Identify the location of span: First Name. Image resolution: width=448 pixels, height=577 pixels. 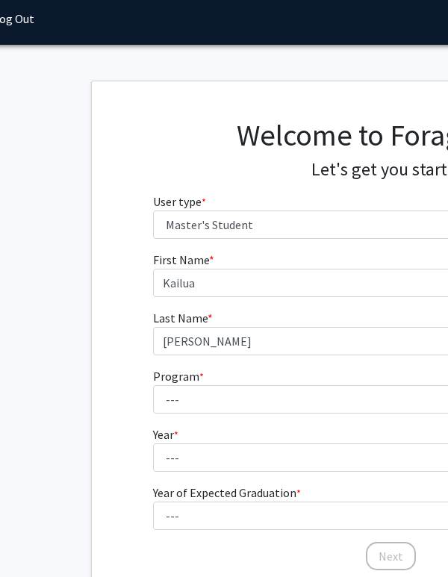
(181, 260).